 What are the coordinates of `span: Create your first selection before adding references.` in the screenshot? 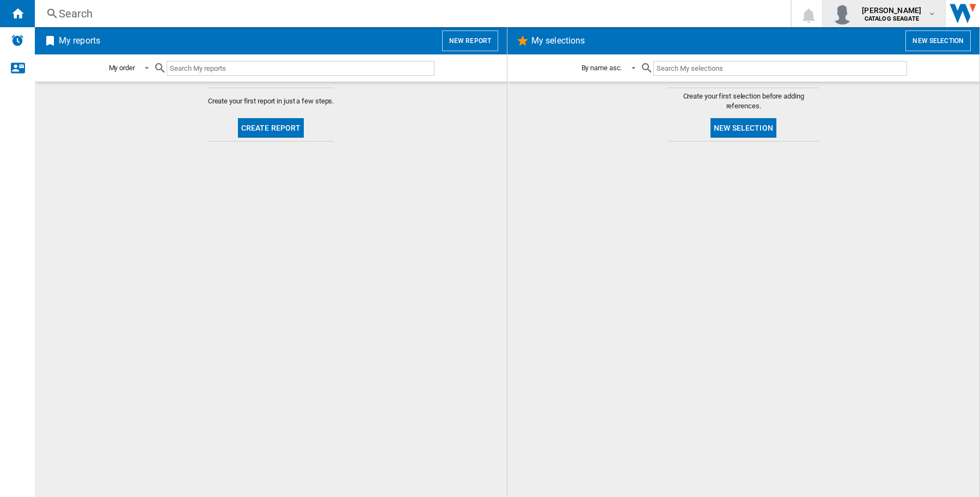 It's located at (744, 101).